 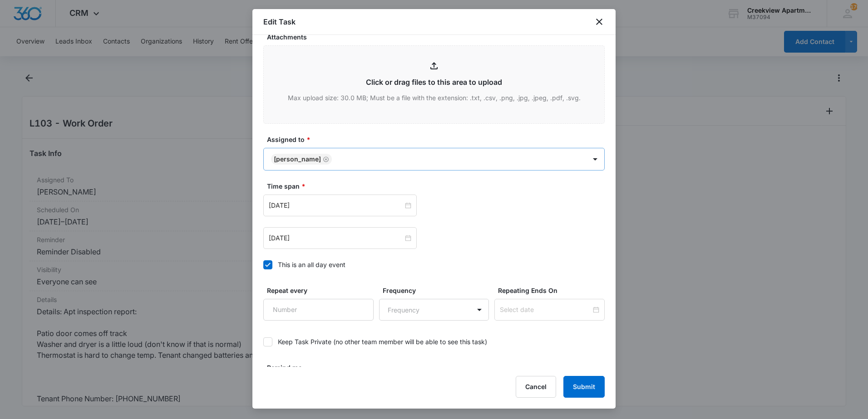 What do you see at coordinates (279, 22) in the screenshot?
I see `h1: Edit Task` at bounding box center [279, 22].